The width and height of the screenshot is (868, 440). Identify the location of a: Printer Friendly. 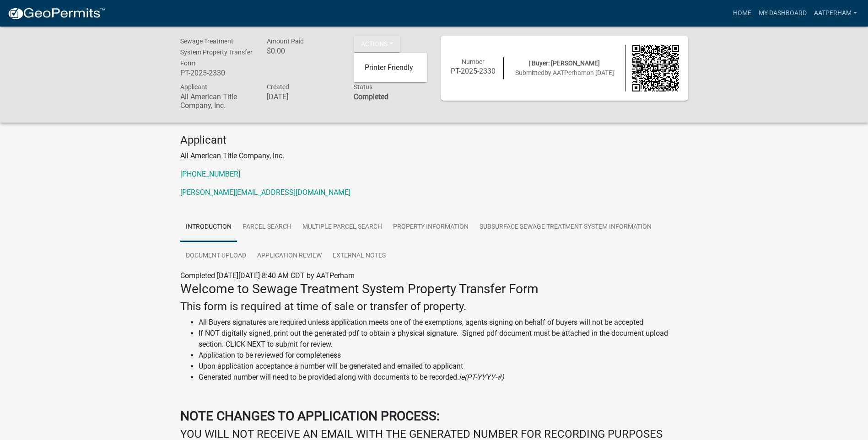
(390, 68).